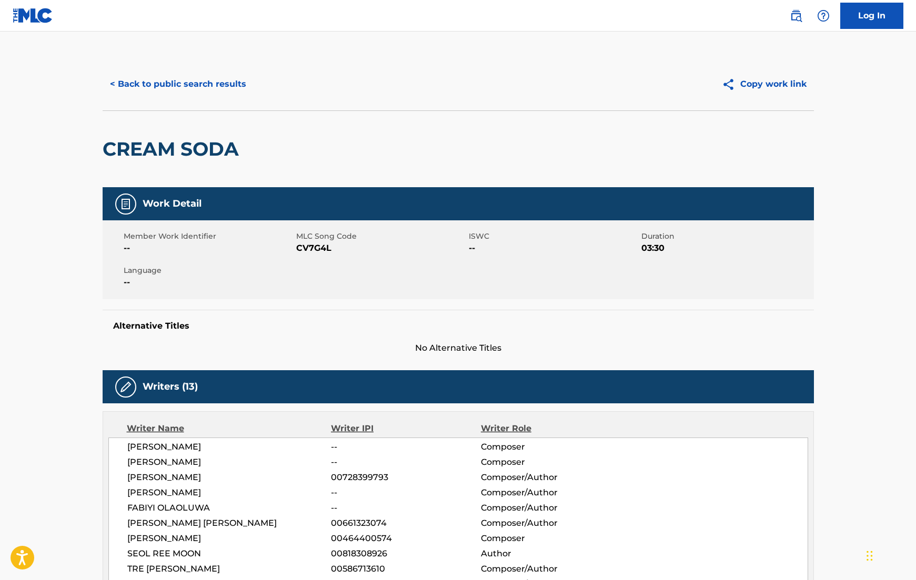 This screenshot has width=916, height=580. I want to click on span: MLC Song Code, so click(381, 236).